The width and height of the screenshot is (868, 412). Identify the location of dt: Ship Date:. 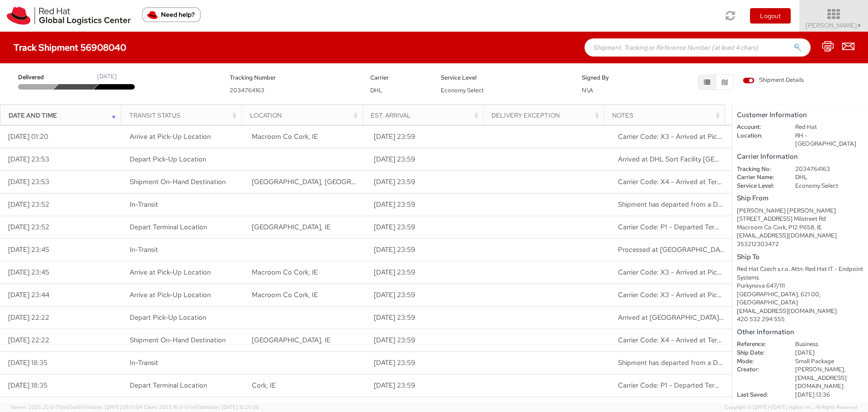
(759, 353).